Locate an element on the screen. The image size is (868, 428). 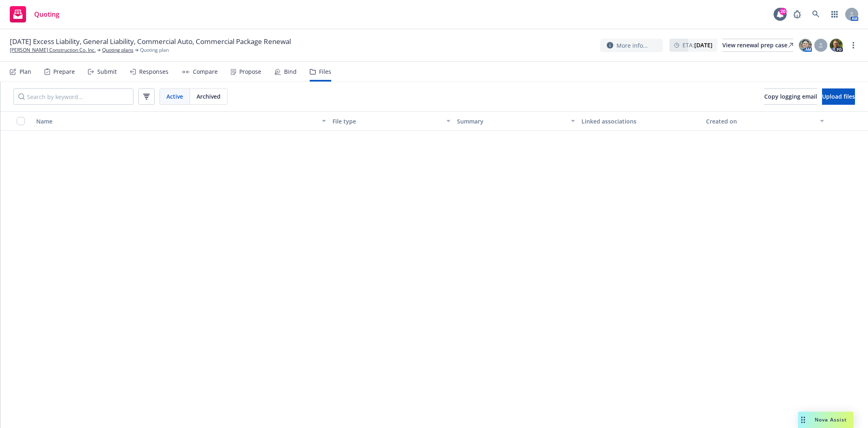
span: Archived is located at coordinates (209, 96).